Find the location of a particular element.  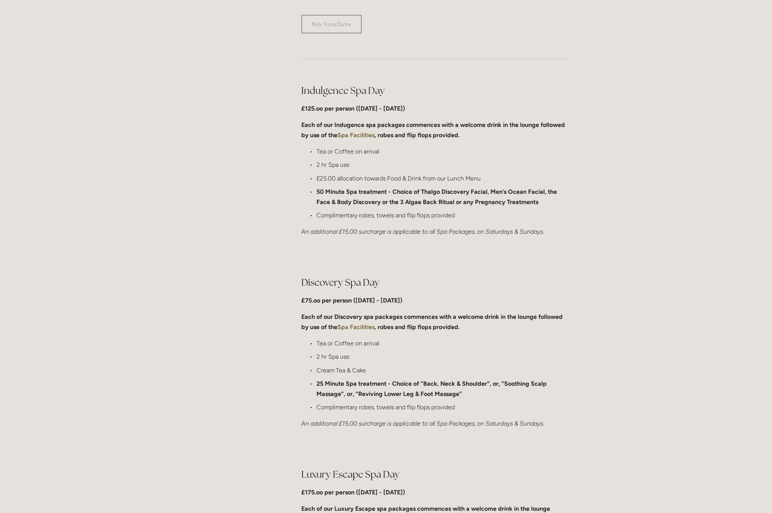

p: £25.00 allocation towards Food & Drink from our Lunch Menu is located at coordinates (442, 178).